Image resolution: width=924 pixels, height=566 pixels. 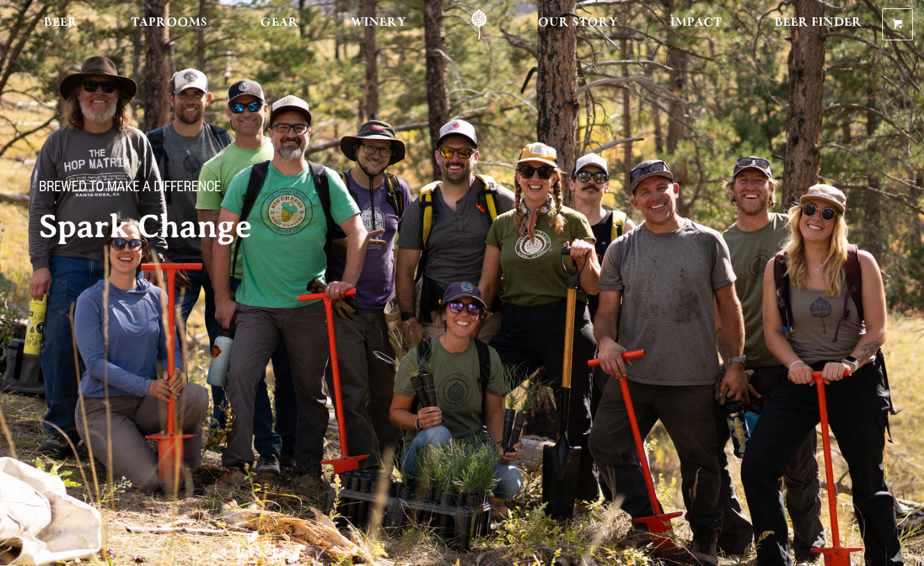 I want to click on span: Our Story, so click(x=577, y=23).